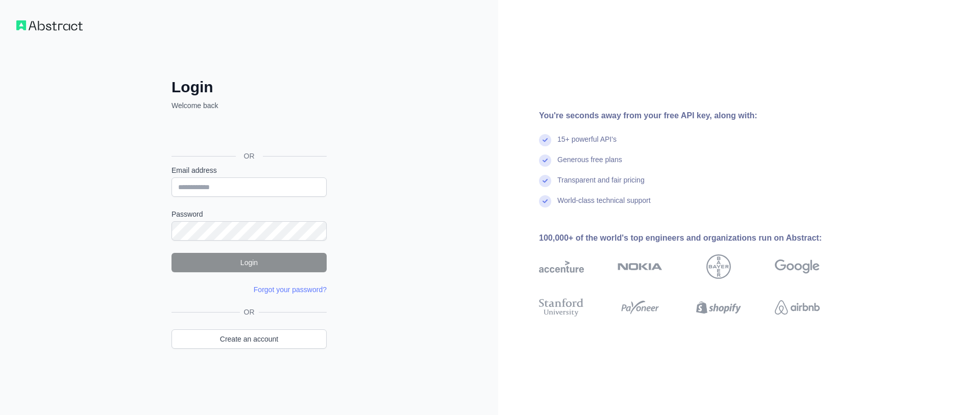 The height and width of the screenshot is (415, 980). I want to click on img: payoneer, so click(640, 307).